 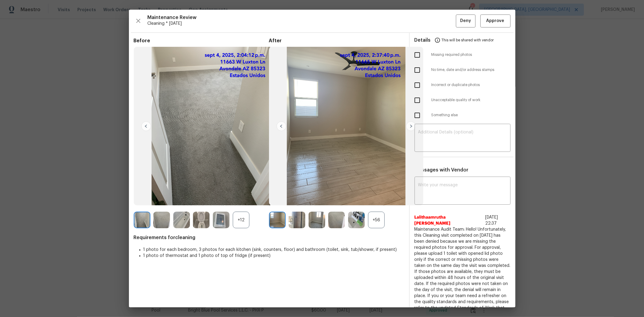 I want to click on img: right-chevron-button-url, so click(x=411, y=126).